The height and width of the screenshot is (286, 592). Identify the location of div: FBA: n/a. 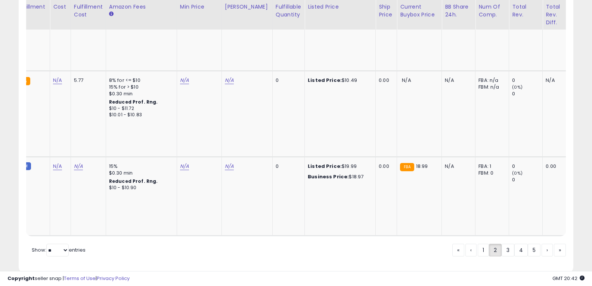
(491, 80).